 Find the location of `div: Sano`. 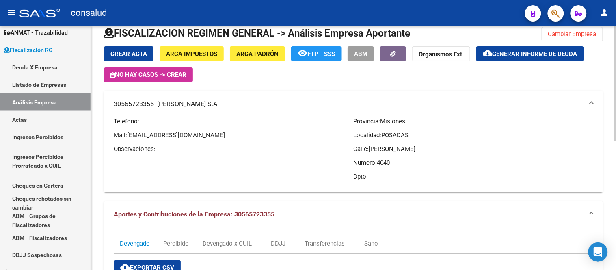

div: Sano is located at coordinates (371, 244).